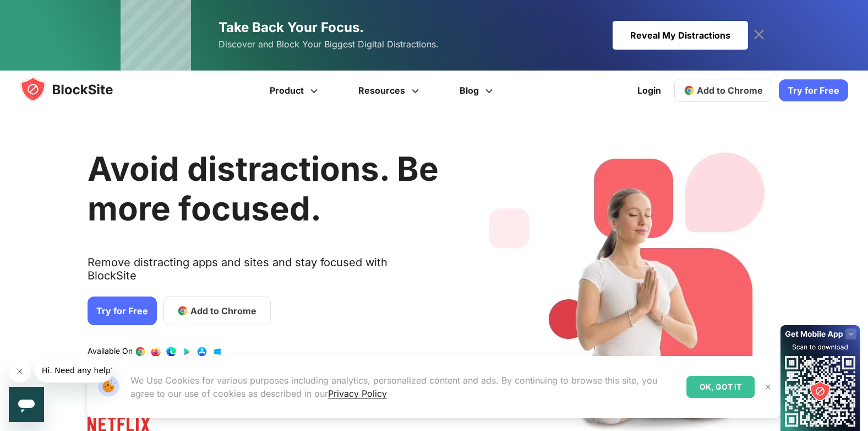 The width and height of the screenshot is (868, 431). I want to click on h1: Avoid distractions. Be more focused., so click(263, 188).